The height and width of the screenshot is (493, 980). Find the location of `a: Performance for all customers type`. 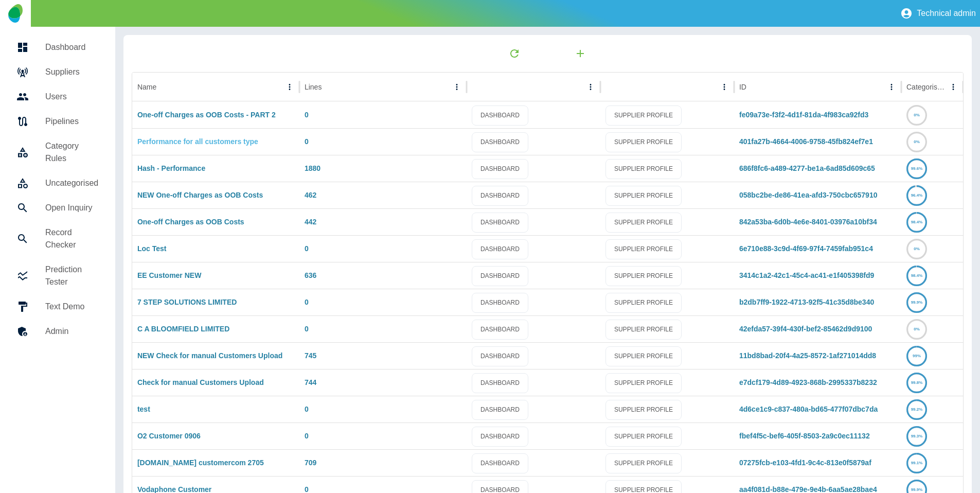

a: Performance for all customers type is located at coordinates (197, 141).